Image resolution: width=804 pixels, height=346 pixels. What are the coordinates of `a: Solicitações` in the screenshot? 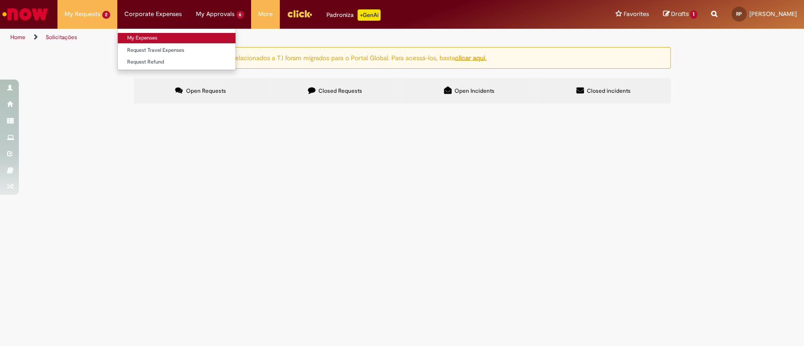 It's located at (61, 37).